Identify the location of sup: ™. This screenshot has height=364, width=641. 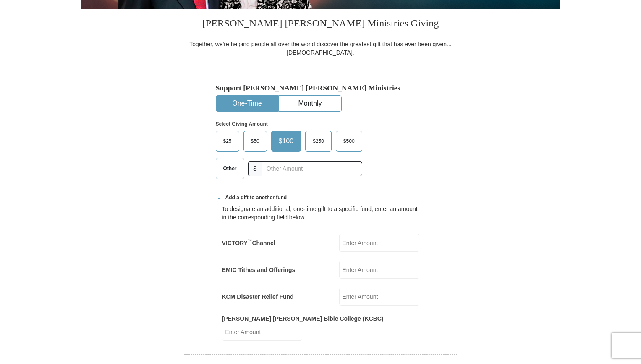
(250, 241).